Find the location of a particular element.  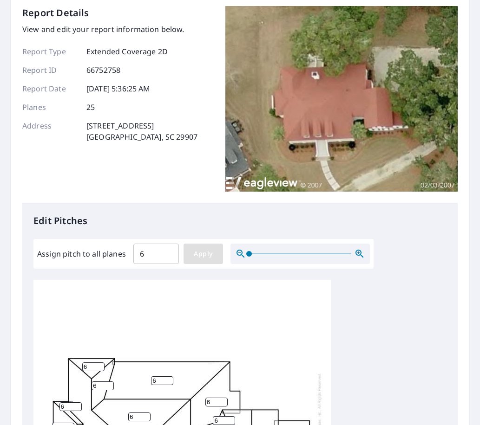

p: 25 is located at coordinates (91, 107).